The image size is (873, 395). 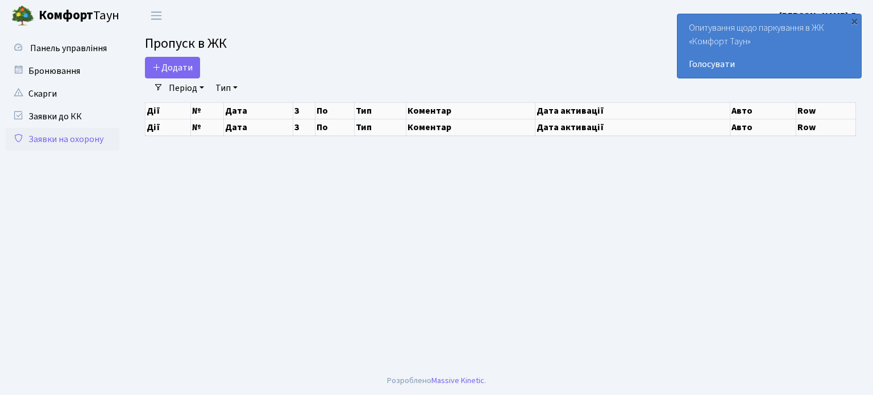 I want to click on a: Панель управління, so click(x=63, y=48).